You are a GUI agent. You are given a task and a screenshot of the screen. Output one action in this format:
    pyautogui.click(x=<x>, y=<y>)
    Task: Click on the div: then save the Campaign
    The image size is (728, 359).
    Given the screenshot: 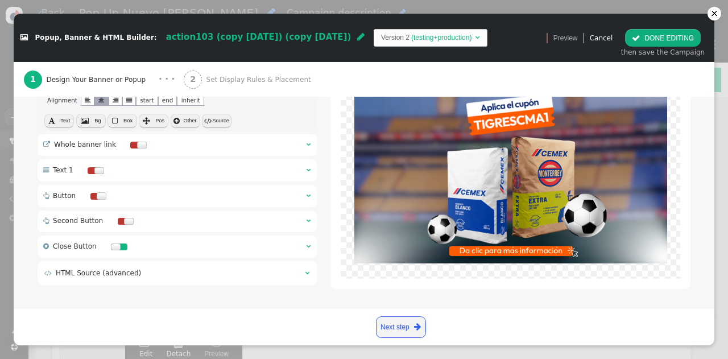 What is the action you would take?
    pyautogui.click(x=663, y=52)
    